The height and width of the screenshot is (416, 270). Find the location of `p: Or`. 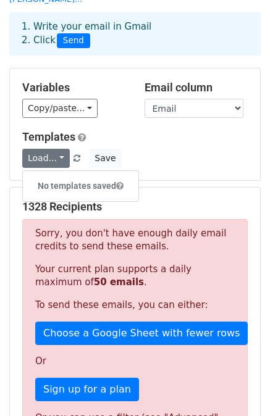

p: Or is located at coordinates (135, 361).